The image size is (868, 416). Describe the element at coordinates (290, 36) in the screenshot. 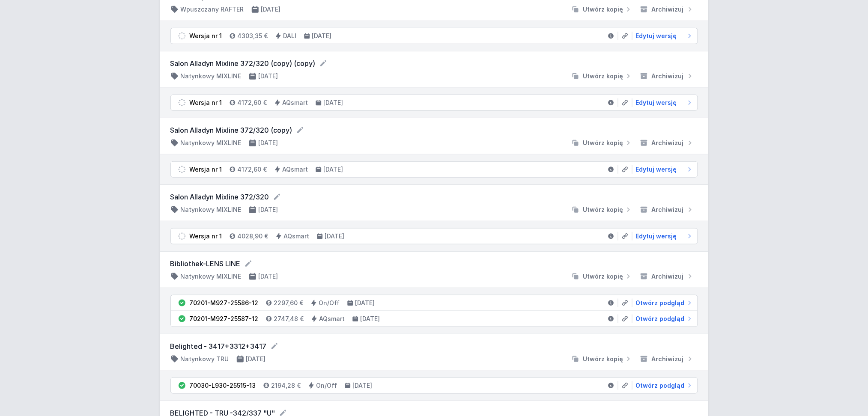

I see `h4: DALI` at that location.